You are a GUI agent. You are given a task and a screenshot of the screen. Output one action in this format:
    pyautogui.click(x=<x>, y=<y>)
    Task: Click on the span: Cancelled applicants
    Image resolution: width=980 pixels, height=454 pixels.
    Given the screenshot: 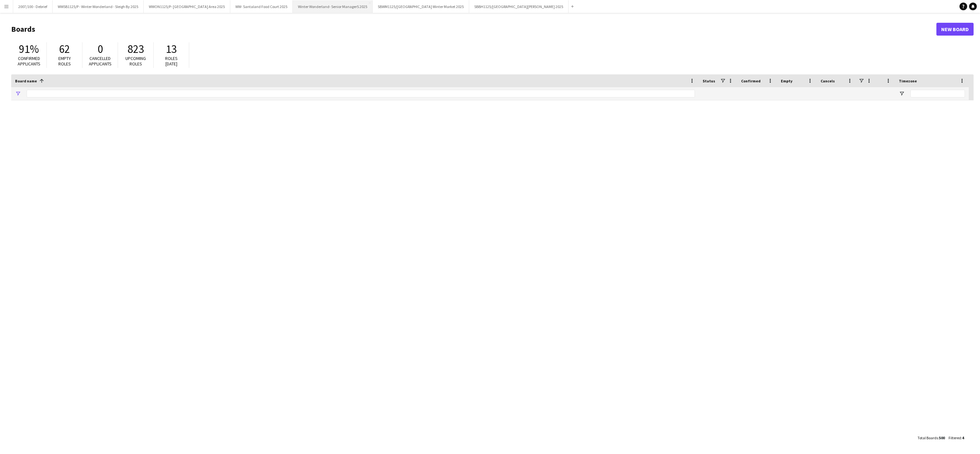 What is the action you would take?
    pyautogui.click(x=100, y=61)
    